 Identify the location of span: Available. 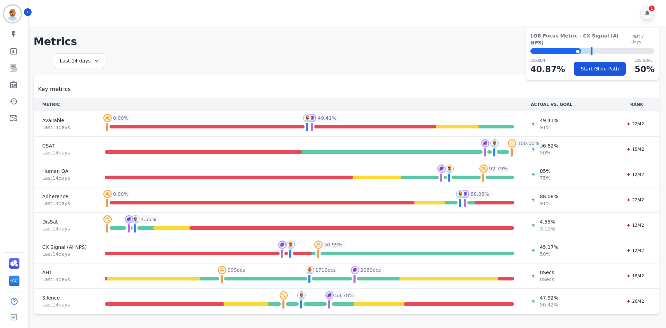
(65, 120).